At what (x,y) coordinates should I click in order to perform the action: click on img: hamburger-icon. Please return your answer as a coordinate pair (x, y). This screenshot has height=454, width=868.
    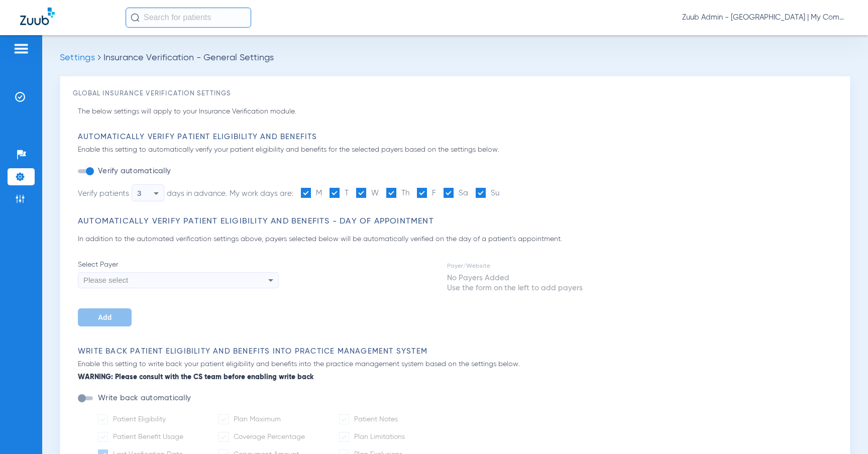
    Looking at the image, I should click on (21, 49).